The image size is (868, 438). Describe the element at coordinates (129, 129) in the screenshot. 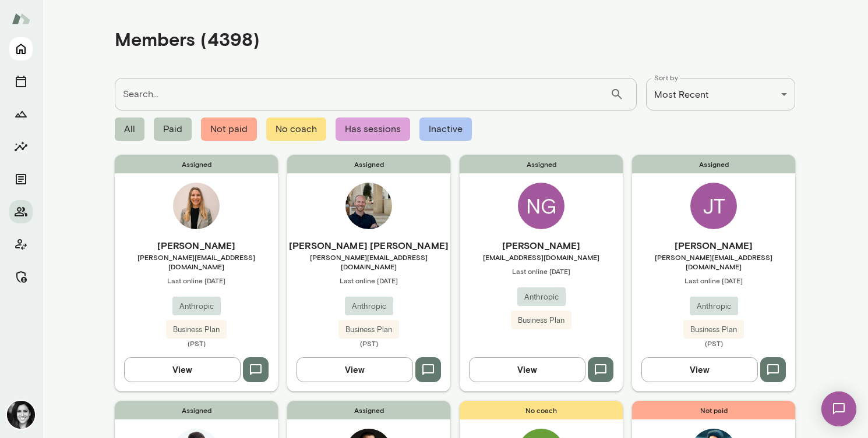

I see `span: All` at that location.